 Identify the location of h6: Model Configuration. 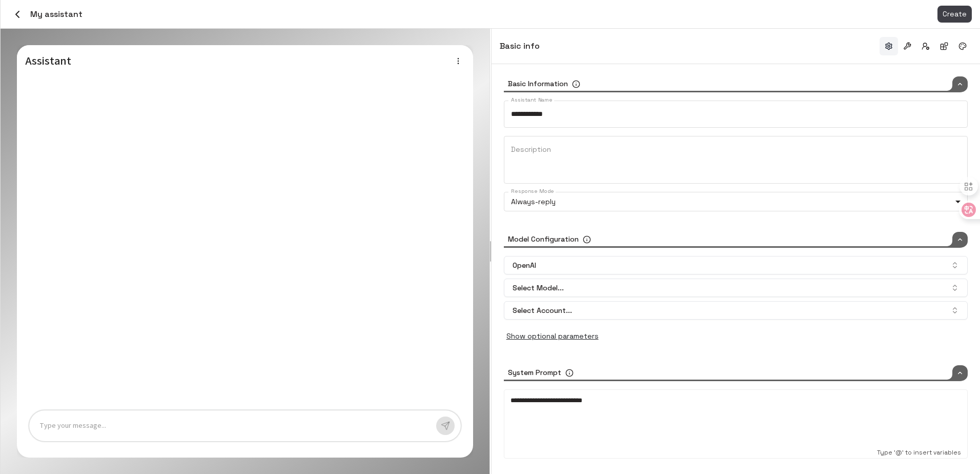
(544, 239).